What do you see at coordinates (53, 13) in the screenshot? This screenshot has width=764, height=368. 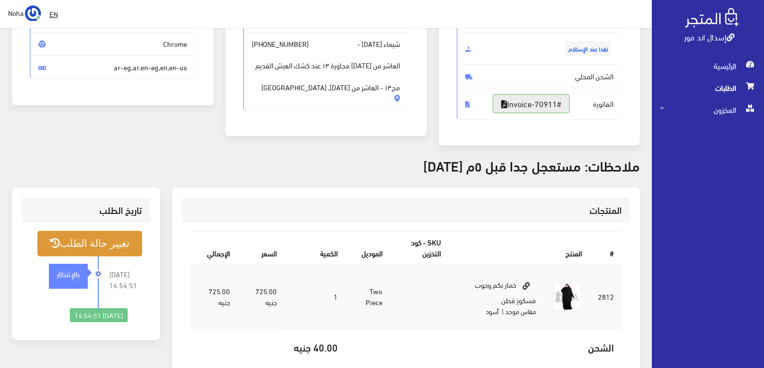 I see `u: EN` at bounding box center [53, 13].